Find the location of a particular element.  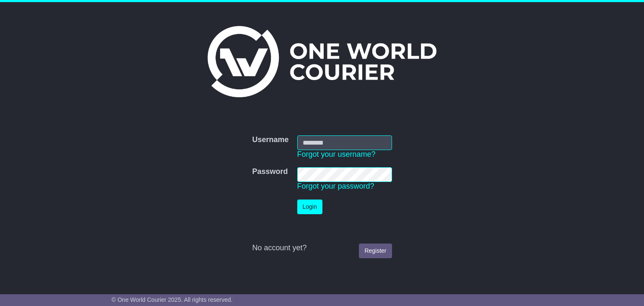

label: Username is located at coordinates (270, 140).